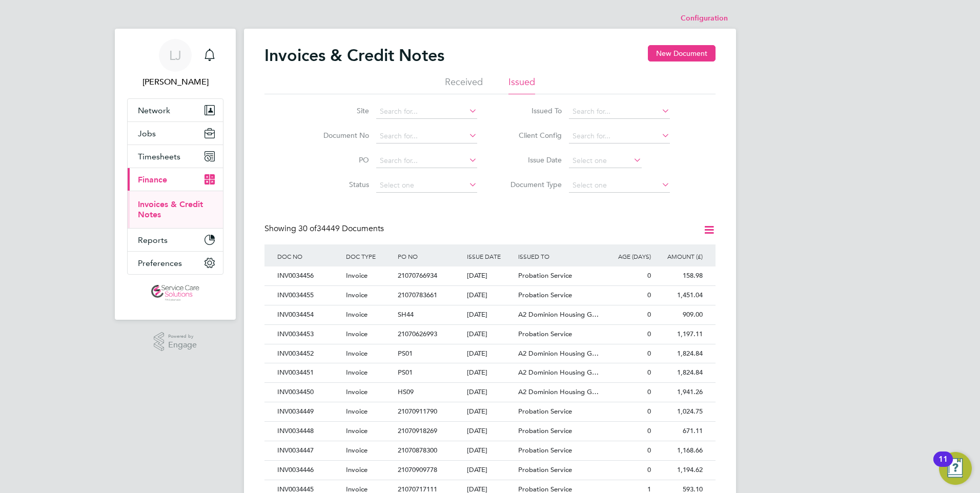 This screenshot has width=980, height=493. What do you see at coordinates (159, 157) in the screenshot?
I see `span: Timesheets` at bounding box center [159, 157].